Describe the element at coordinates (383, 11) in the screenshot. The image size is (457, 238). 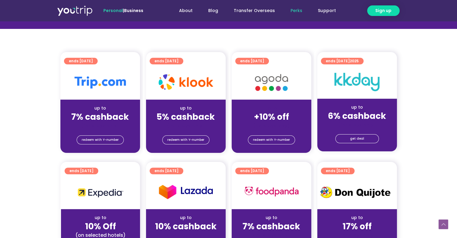
I see `span: Sign up` at that location.